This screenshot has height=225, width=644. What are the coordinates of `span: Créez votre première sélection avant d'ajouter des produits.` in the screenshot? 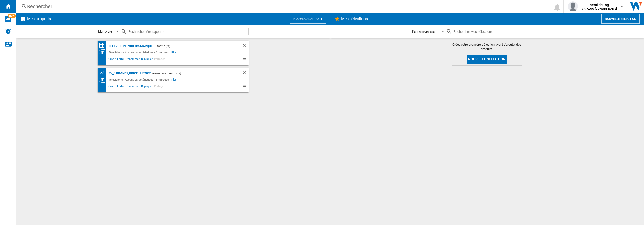 It's located at (487, 47).